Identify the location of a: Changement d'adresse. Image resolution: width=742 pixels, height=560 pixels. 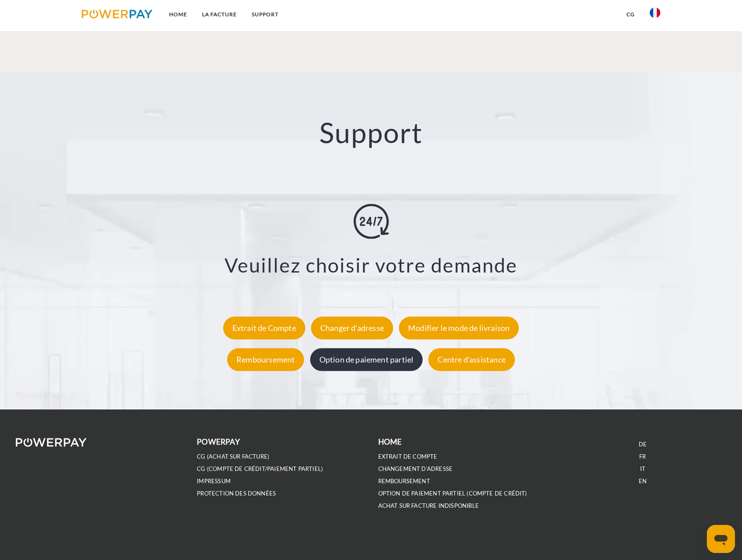
(415, 468).